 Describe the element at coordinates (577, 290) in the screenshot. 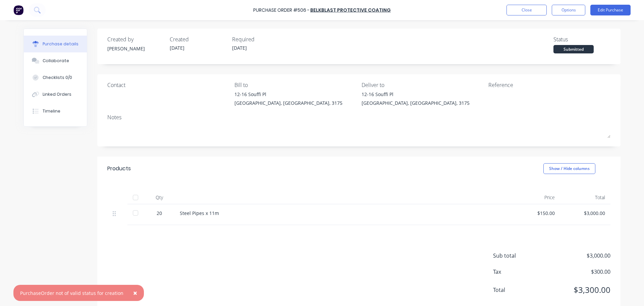

I see `span: $3,300.00` at that location.